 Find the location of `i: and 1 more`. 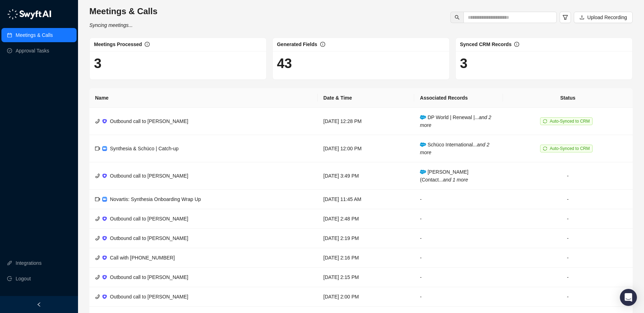

i: and 1 more is located at coordinates (455, 180).